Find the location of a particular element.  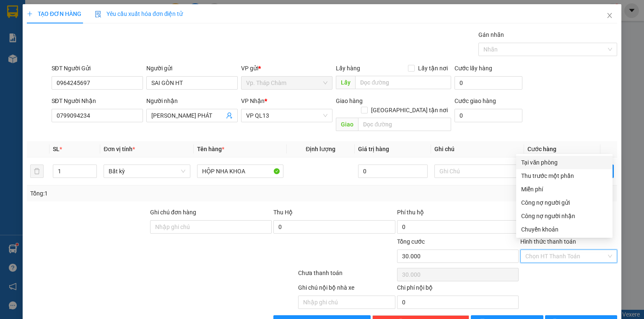

div: SĐT Người Nhận is located at coordinates (98, 101).